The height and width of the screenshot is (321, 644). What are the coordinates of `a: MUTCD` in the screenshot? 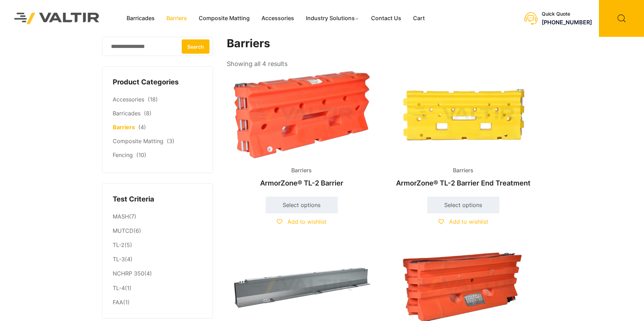 It's located at (123, 230).